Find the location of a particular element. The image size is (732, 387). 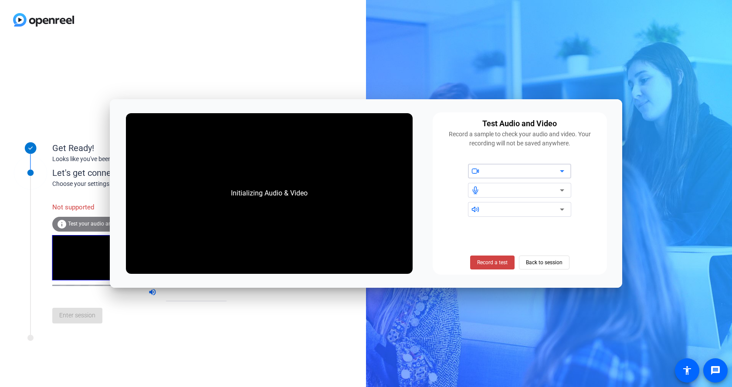

div: Looks like you've been invited to join is located at coordinates (139, 159).